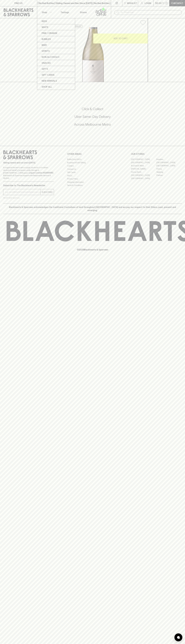  What do you see at coordinates (51, 57) in the screenshot?
I see `p: Non Alcoholic` at bounding box center [51, 57].